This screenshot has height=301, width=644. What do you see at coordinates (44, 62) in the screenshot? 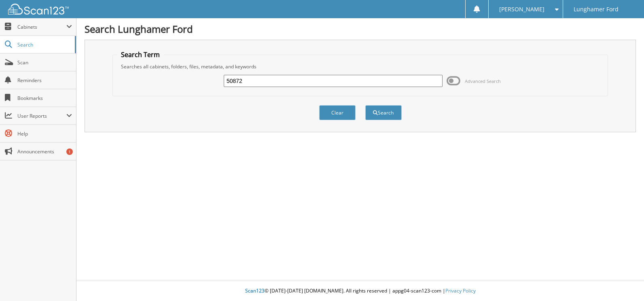
I see `span: Scan` at bounding box center [44, 62].